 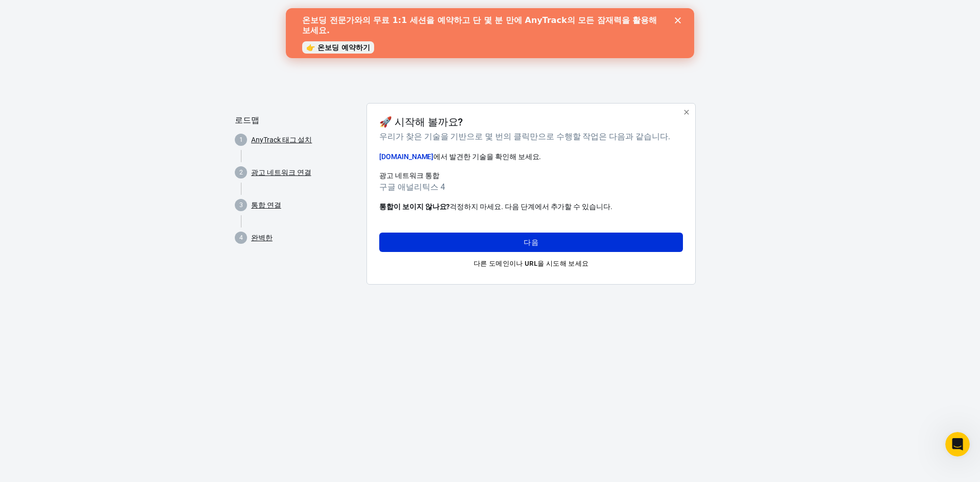 I want to click on font: 👉 온보딩 예약하기, so click(x=52, y=39).